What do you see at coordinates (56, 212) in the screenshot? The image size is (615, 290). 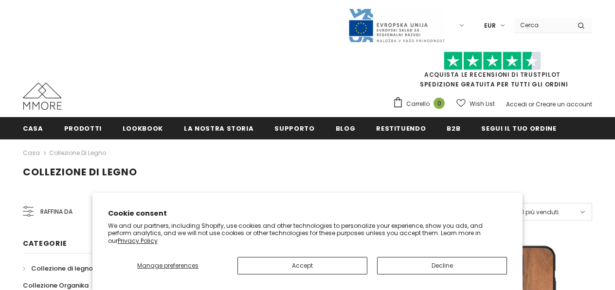 I see `span: Raffina da` at bounding box center [56, 212].